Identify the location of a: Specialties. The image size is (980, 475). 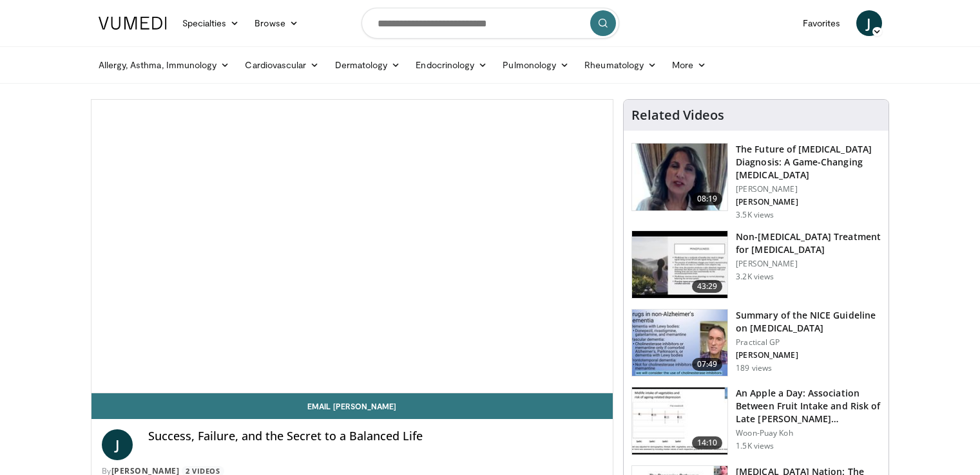
(210, 23).